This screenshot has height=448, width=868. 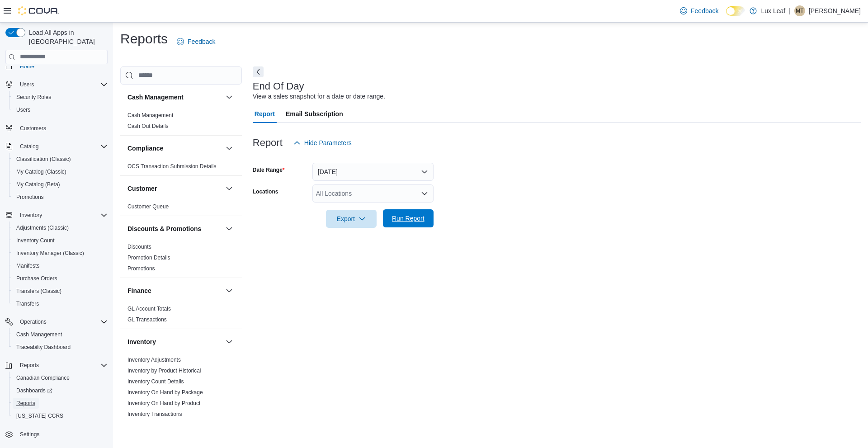 I want to click on button: Cash Management, so click(x=175, y=97).